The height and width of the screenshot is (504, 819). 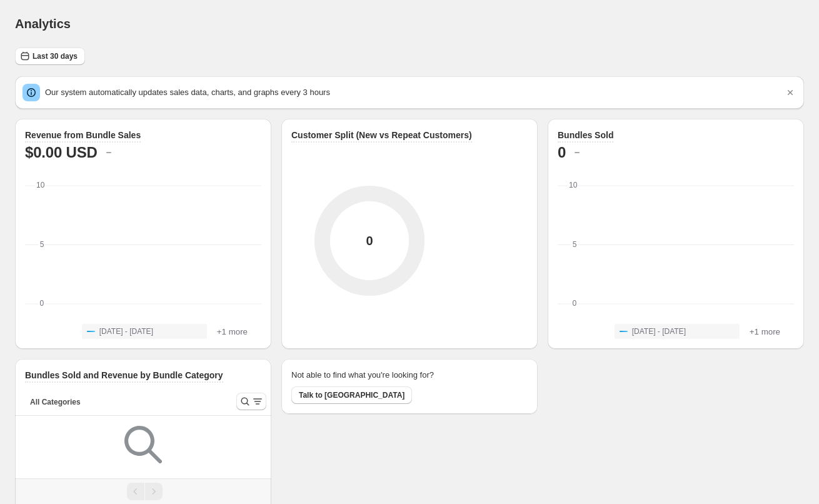 I want to click on span: Our system automatically updates sales data, charts, and graphs every 3 hours, so click(x=188, y=92).